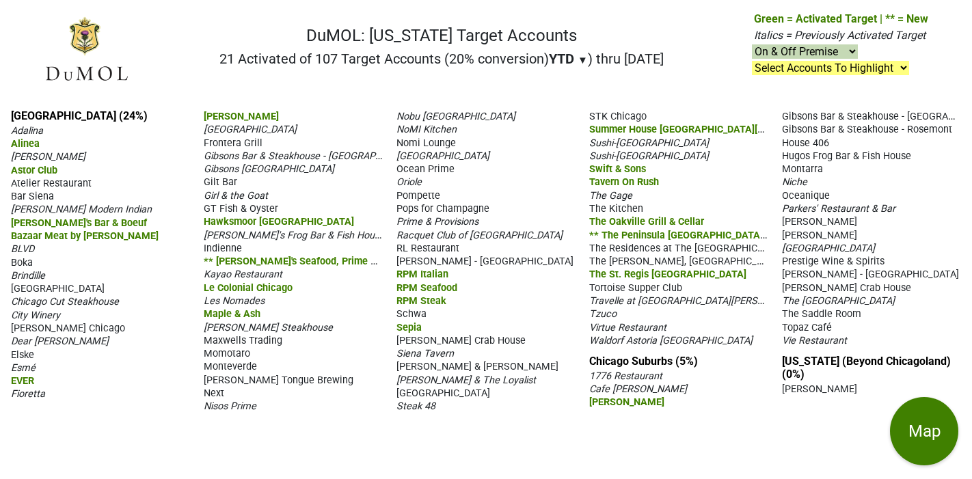 This screenshot has width=972, height=479. I want to click on span: Tzuco, so click(603, 314).